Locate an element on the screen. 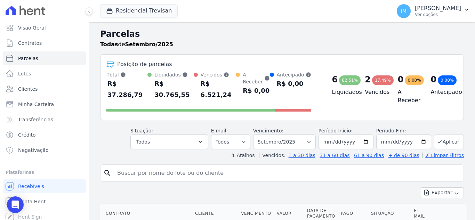 This screenshot has width=475, height=220. label: E-mail: is located at coordinates (219, 131).